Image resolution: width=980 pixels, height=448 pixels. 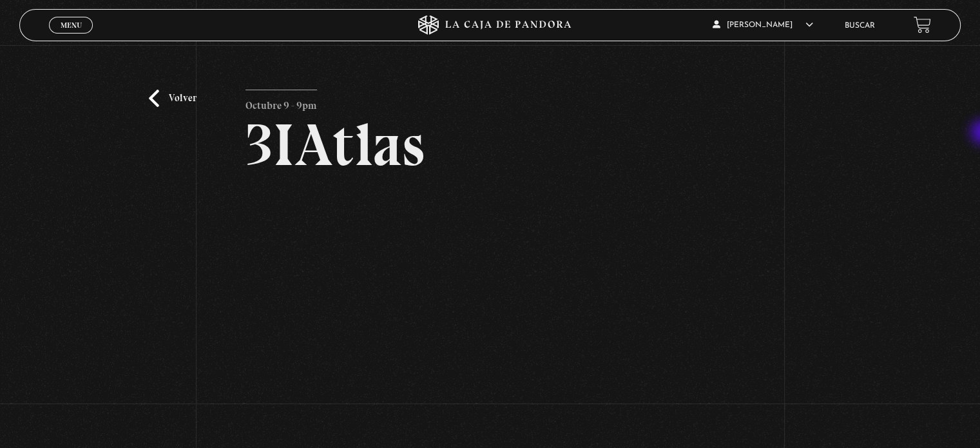 I want to click on a: Buscar, so click(x=860, y=26).